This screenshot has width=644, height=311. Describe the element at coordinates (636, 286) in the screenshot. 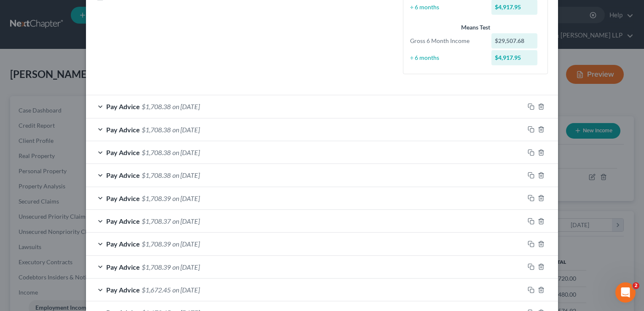

I see `span: 2` at that location.